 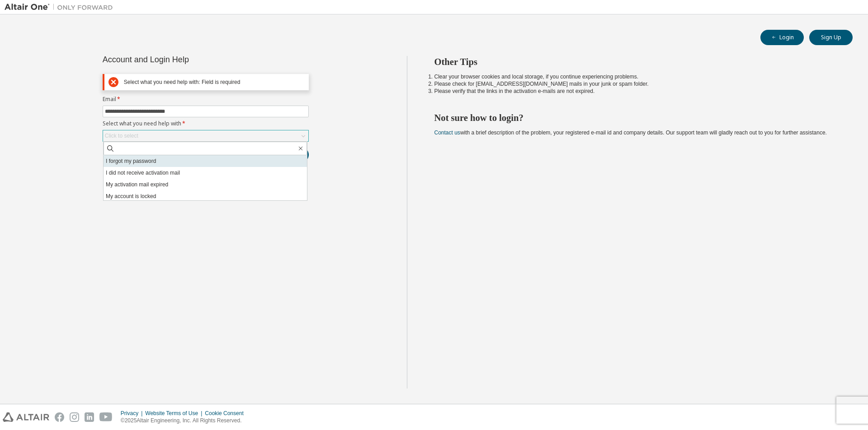 What do you see at coordinates (74, 417) in the screenshot?
I see `img: instagram.svg` at bounding box center [74, 417].